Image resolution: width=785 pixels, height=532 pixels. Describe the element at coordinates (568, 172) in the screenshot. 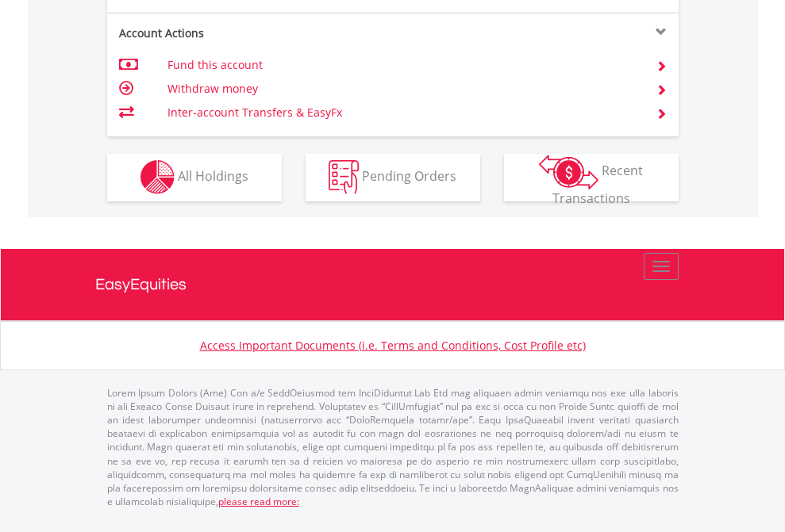

I see `img: transactions-zar-wht.png` at that location.